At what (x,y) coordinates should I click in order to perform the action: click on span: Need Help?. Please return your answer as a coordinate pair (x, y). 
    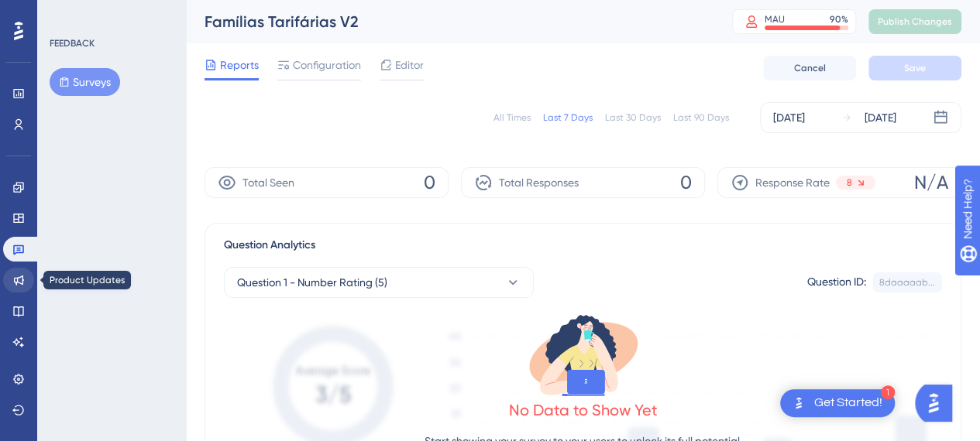
    Looking at the image, I should click on (67, 13).